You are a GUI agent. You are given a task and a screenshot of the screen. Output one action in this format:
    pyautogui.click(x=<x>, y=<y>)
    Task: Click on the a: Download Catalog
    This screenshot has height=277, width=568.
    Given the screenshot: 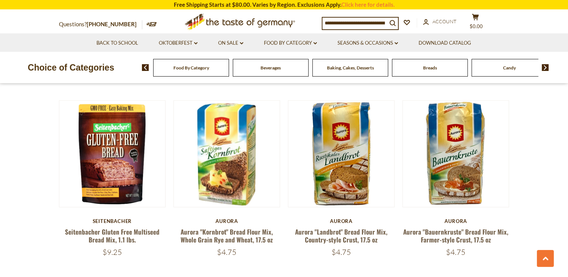 What is the action you would take?
    pyautogui.click(x=445, y=43)
    